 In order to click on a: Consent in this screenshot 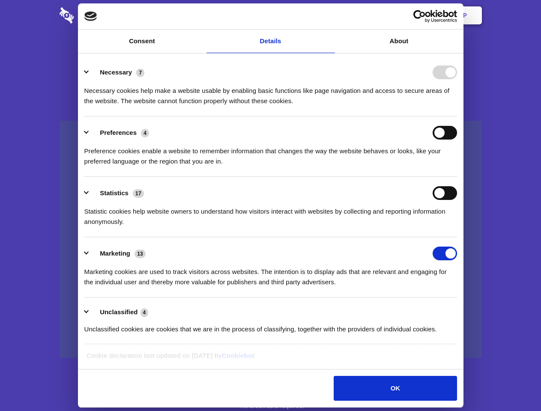, I will do `click(142, 41)`.